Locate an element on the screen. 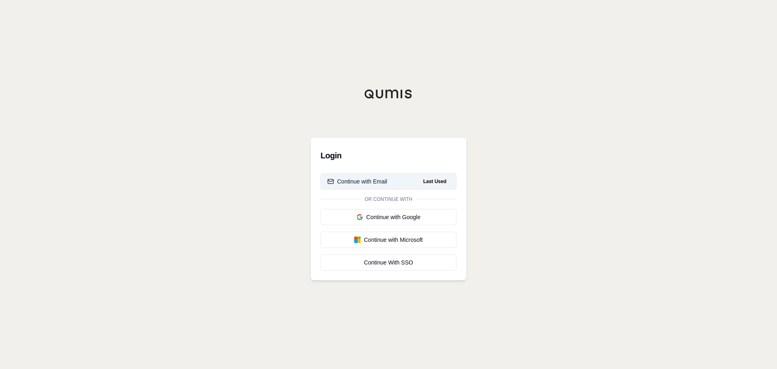 The image size is (777, 369). div: Continue with Google is located at coordinates (389, 217).